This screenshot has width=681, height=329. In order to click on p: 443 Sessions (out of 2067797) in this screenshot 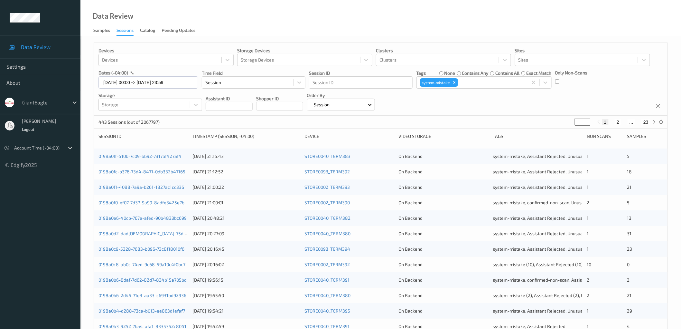, I will do `click(129, 122)`.